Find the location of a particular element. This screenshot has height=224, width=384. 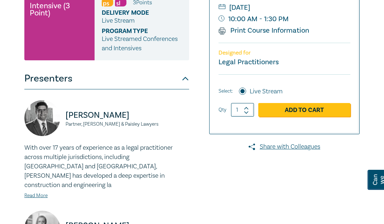

span: Program type is located at coordinates (135, 31).